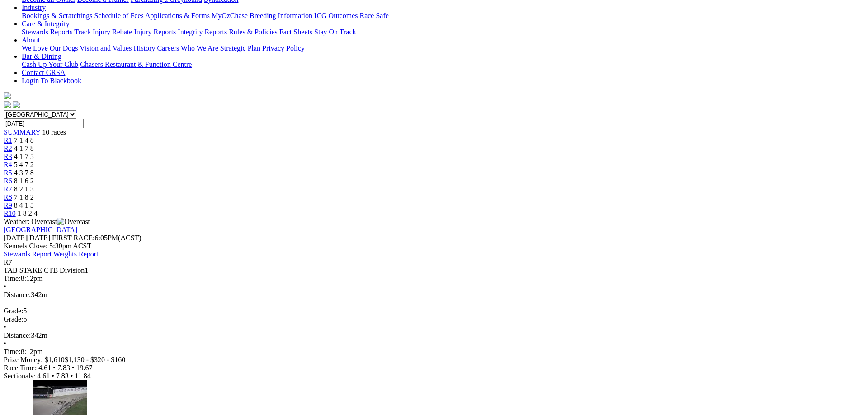 The image size is (868, 415). What do you see at coordinates (24, 172) in the screenshot?
I see `span: 4 3 7 8` at bounding box center [24, 172].